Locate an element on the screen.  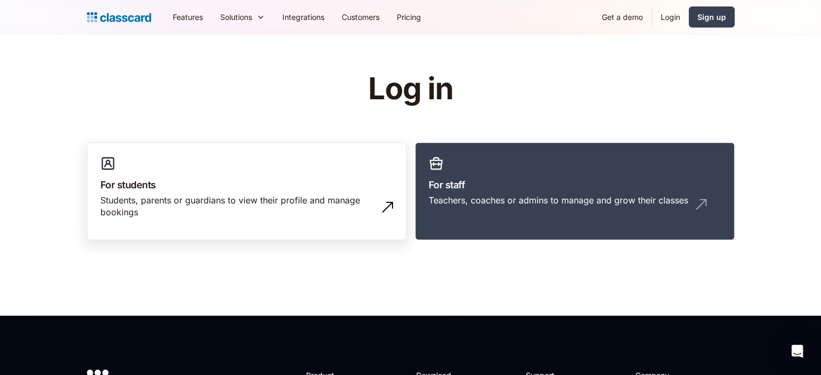
a: Pricing is located at coordinates (409, 17).